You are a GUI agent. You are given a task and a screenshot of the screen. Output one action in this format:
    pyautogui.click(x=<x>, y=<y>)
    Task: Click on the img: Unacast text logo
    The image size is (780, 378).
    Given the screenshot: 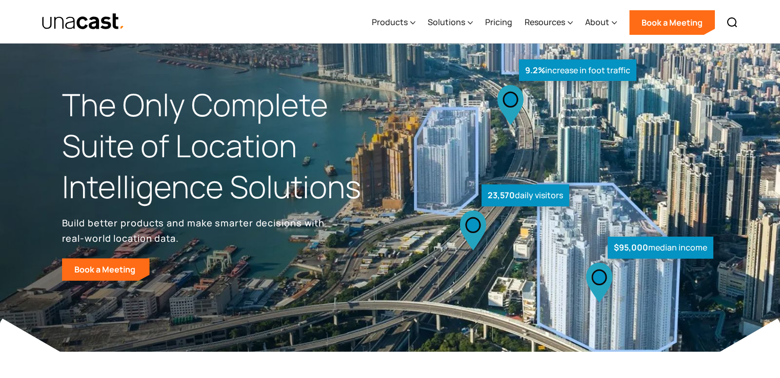 What is the action you would take?
    pyautogui.click(x=83, y=22)
    